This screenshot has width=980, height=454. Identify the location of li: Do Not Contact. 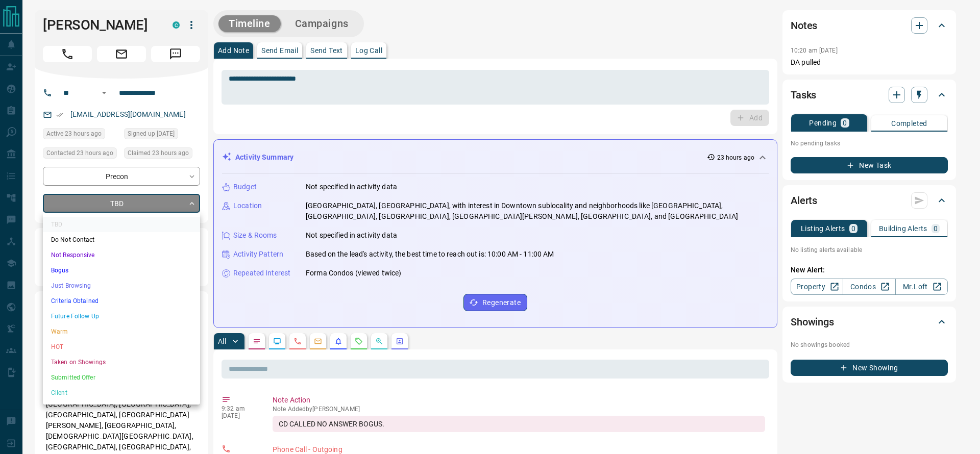
(121, 240).